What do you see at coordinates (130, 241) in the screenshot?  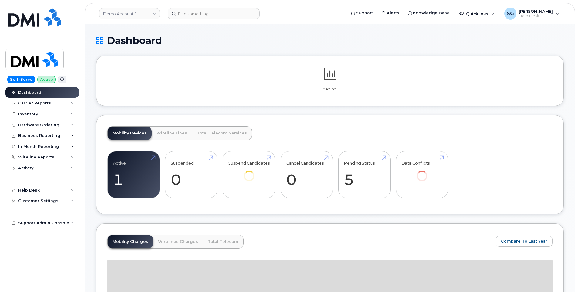 I see `a: Mobility Charges` at bounding box center [130, 241].